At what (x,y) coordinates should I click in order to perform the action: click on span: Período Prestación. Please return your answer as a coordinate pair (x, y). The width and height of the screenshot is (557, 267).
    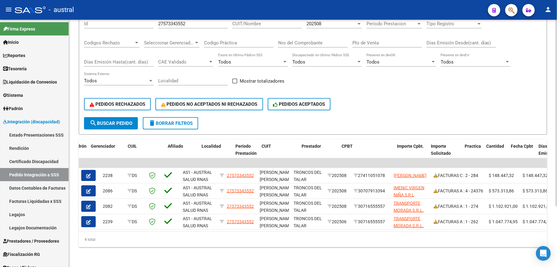
    Looking at the image, I should click on (246, 149).